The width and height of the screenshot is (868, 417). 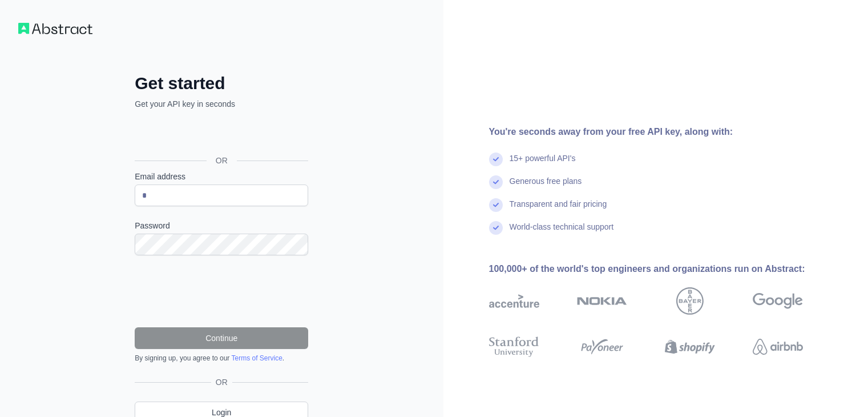 What do you see at coordinates (222, 83) in the screenshot?
I see `h2: Get started` at bounding box center [222, 83].